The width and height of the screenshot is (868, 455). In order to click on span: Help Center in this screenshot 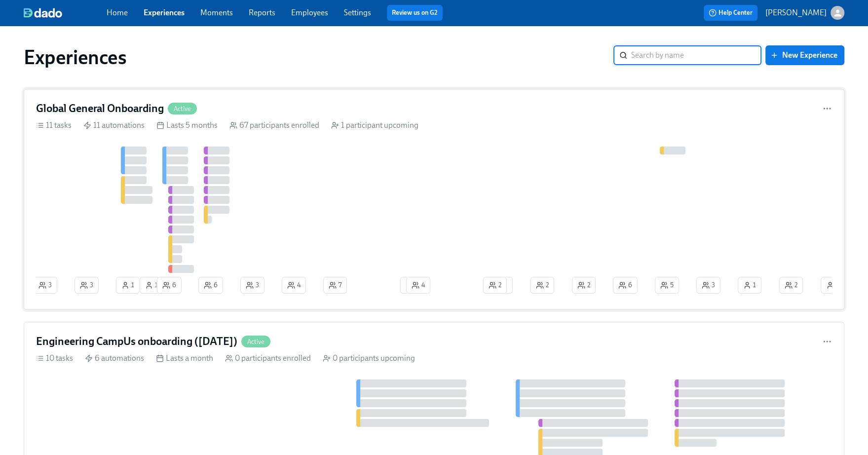, I will do `click(731, 13)`.